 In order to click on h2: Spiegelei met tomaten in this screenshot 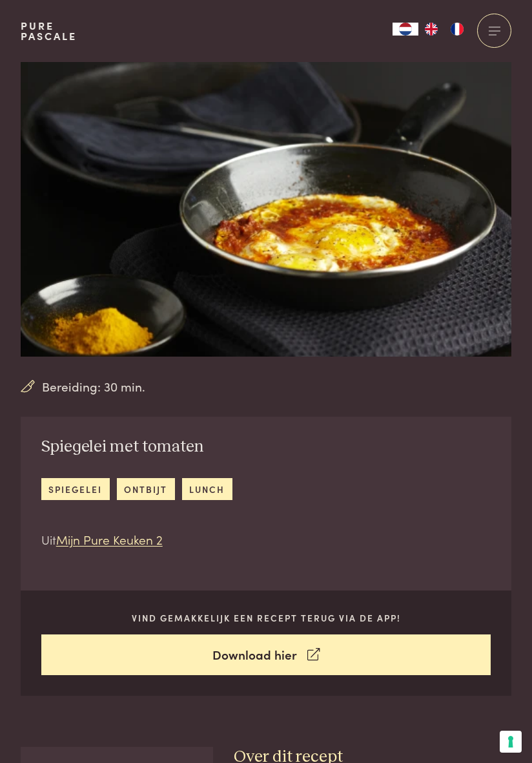, I will do `click(137, 447)`.